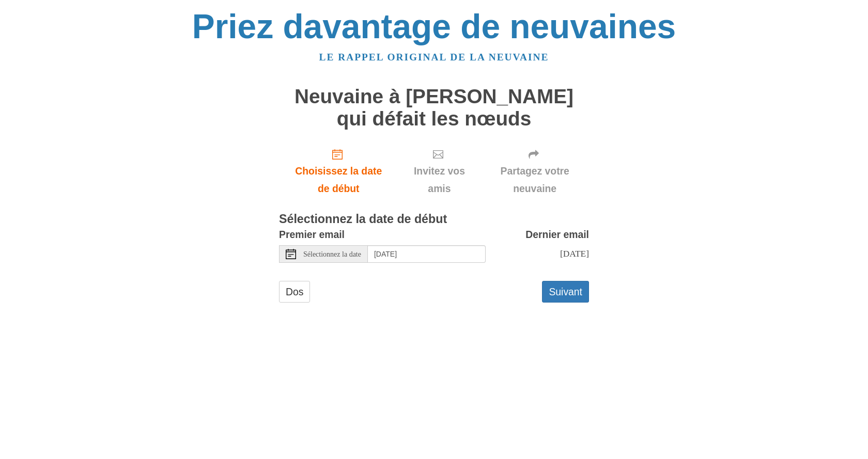 The width and height of the screenshot is (868, 459). Describe the element at coordinates (434, 27) in the screenshot. I see `font: Priez davantage de neuvaines` at that location.